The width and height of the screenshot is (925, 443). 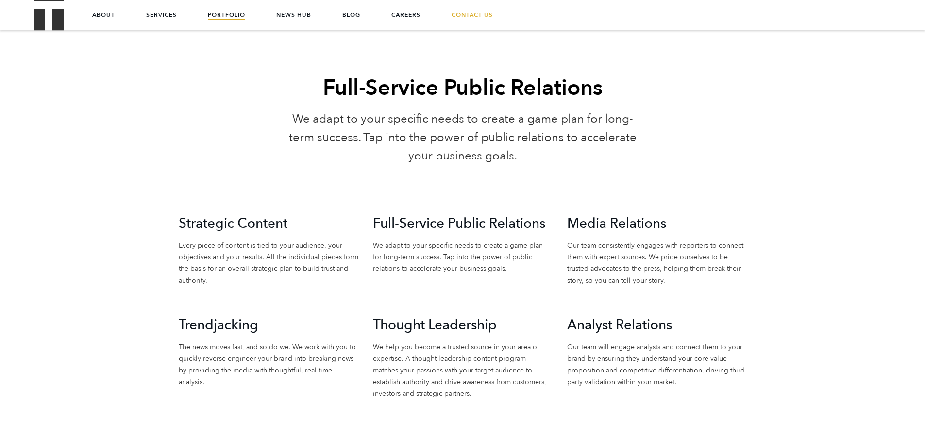 What do you see at coordinates (269, 263) in the screenshot?
I see `p: Every piece of content is tied to your audience, your objectives and your results. All the indivi...` at bounding box center [269, 263].